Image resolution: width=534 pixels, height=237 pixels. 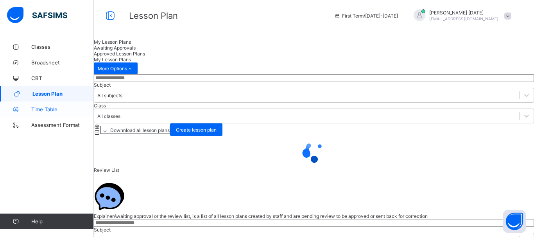 I want to click on img: safsims, so click(x=37, y=15).